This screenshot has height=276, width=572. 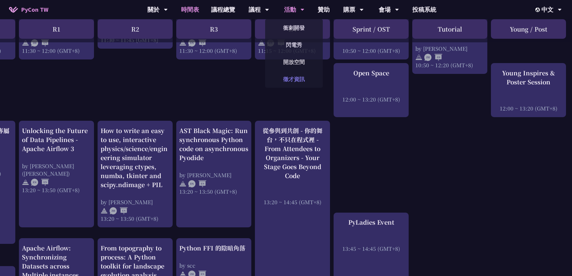 I want to click on a: Young Inspires & Poster Session 12:00 ~ 13:20 (GMT+8), so click(x=528, y=90).